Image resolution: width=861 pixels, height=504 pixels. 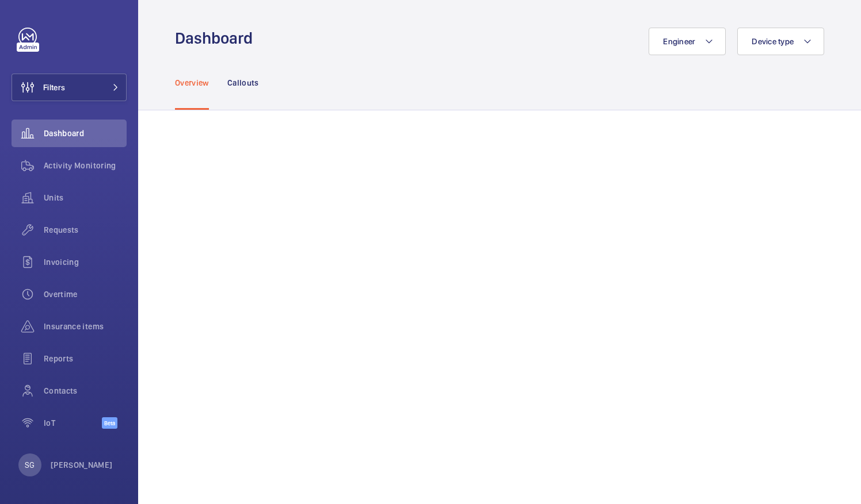 I want to click on span: Activity Monitoring, so click(x=85, y=166).